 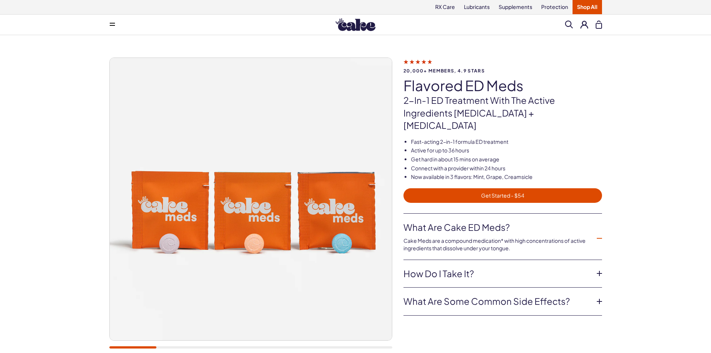 I want to click on a: Get Started - $54, so click(x=503, y=195).